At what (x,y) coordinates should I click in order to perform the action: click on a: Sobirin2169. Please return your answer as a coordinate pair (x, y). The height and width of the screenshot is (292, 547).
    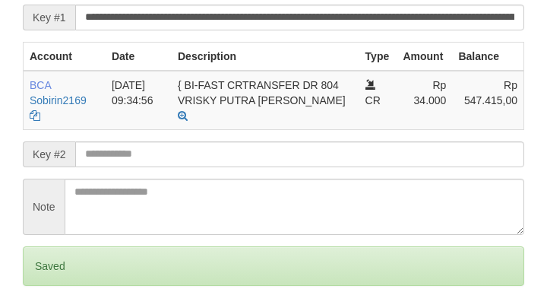
    Looking at the image, I should click on (58, 100).